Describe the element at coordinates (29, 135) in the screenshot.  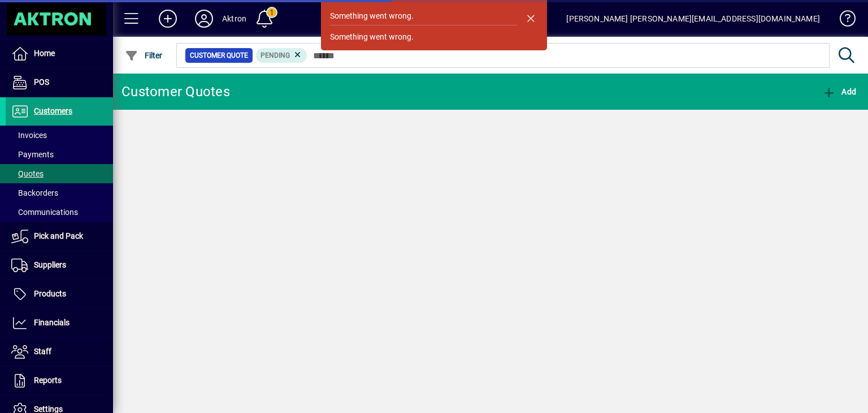
I see `span: Invoices` at that location.